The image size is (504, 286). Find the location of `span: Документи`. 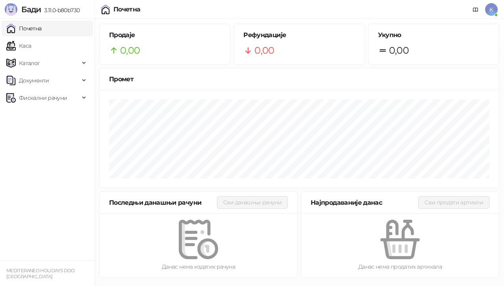

span: Документи is located at coordinates (34, 80).